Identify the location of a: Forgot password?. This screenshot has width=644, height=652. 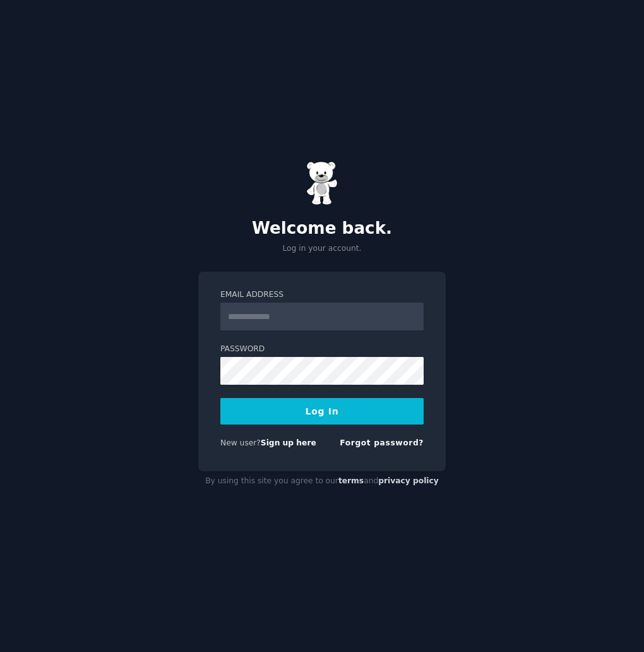
(381, 443).